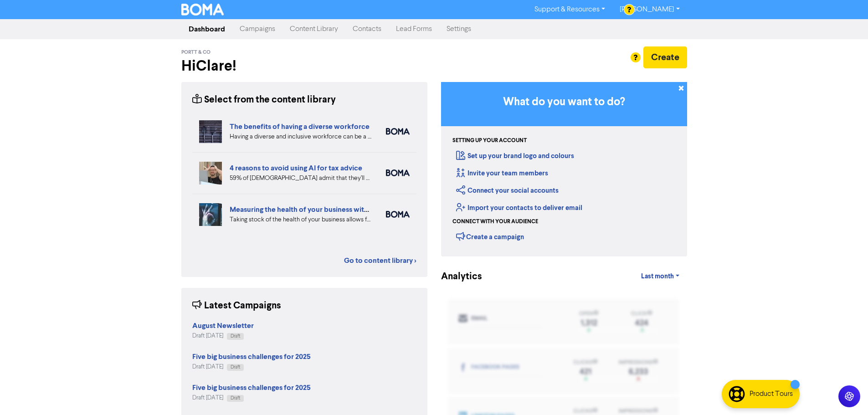 The image size is (868, 415). What do you see at coordinates (570, 10) in the screenshot?
I see `a: Support & Resources` at bounding box center [570, 10].